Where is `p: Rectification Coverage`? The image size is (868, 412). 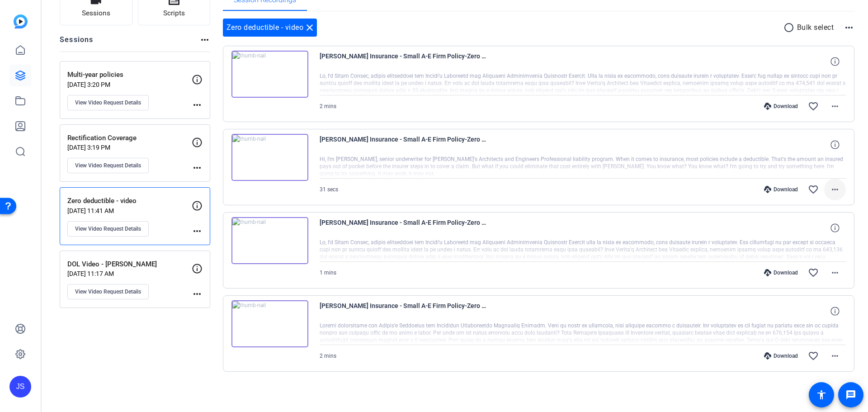 p: Rectification Coverage is located at coordinates (129, 138).